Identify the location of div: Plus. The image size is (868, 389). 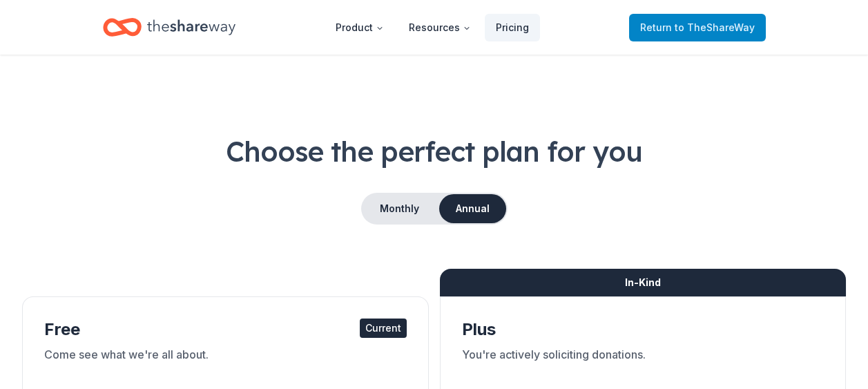
(643, 330).